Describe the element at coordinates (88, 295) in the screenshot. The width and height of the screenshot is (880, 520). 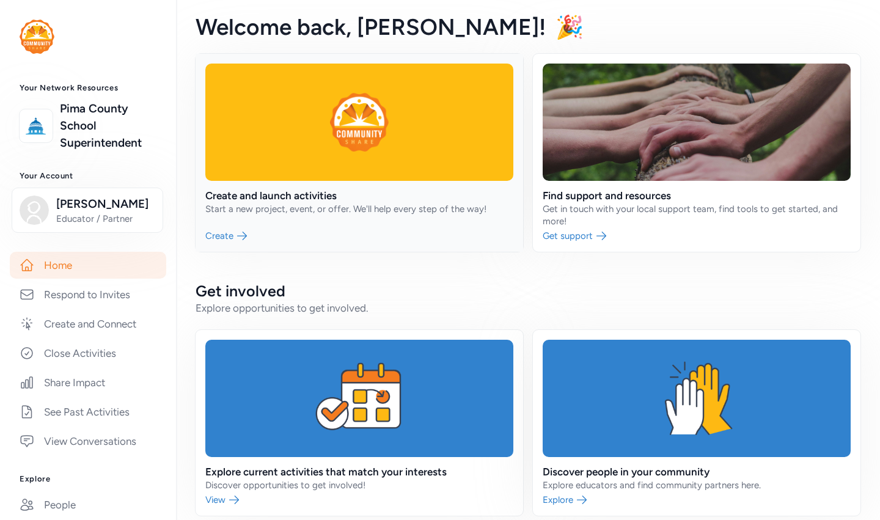
I see `a: Respond to Invites` at that location.